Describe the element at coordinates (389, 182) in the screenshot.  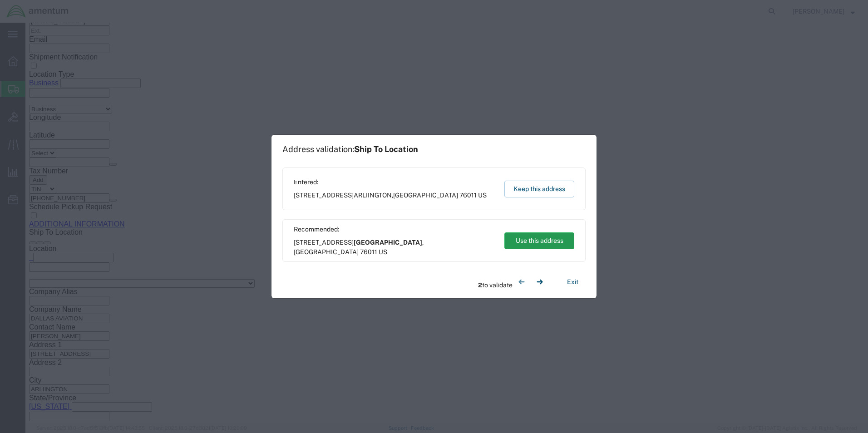
I see `span: Entered:` at that location.